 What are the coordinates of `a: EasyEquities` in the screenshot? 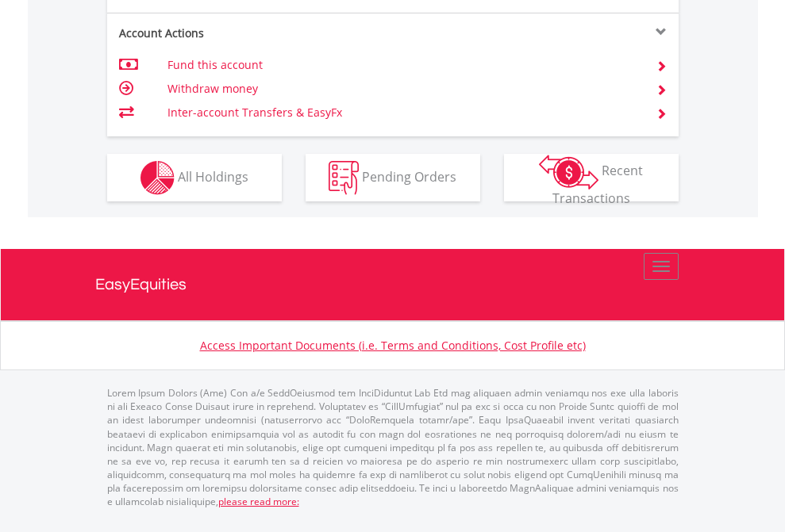 It's located at (393, 284).